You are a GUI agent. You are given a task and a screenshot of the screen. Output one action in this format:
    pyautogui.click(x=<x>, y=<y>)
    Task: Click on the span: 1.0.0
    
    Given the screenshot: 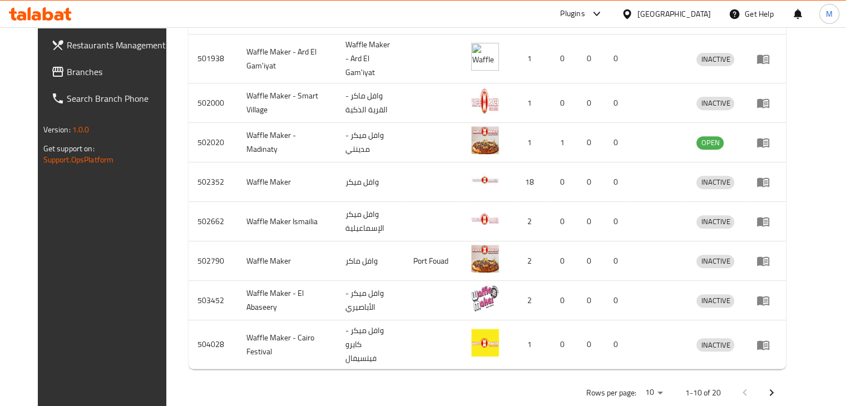 What is the action you would take?
    pyautogui.click(x=81, y=130)
    